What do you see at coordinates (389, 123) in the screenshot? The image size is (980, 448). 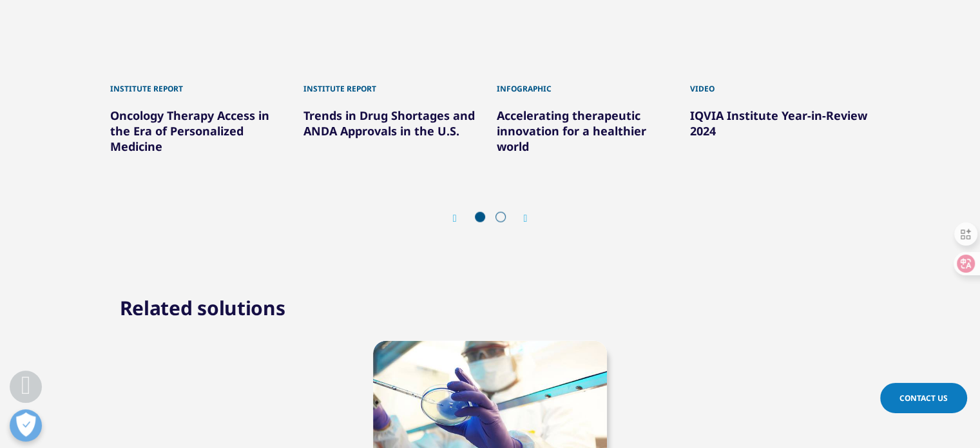 I see `a: Trends in Drug Shortages and ANDA Approvals in the U.S.` at bounding box center [389, 123].